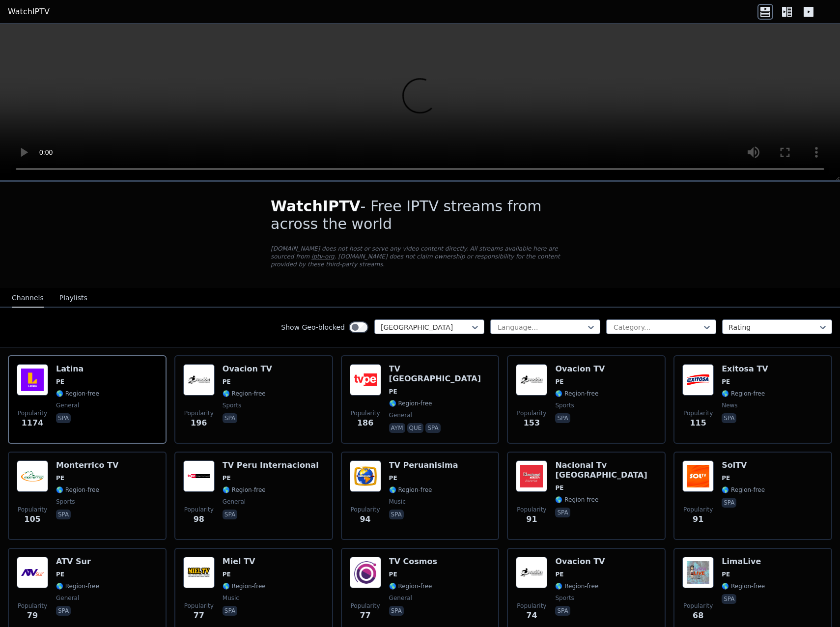 This screenshot has width=840, height=627. What do you see at coordinates (420, 215) in the screenshot?
I see `h1: - Free IPTV streams from across the world` at bounding box center [420, 215].